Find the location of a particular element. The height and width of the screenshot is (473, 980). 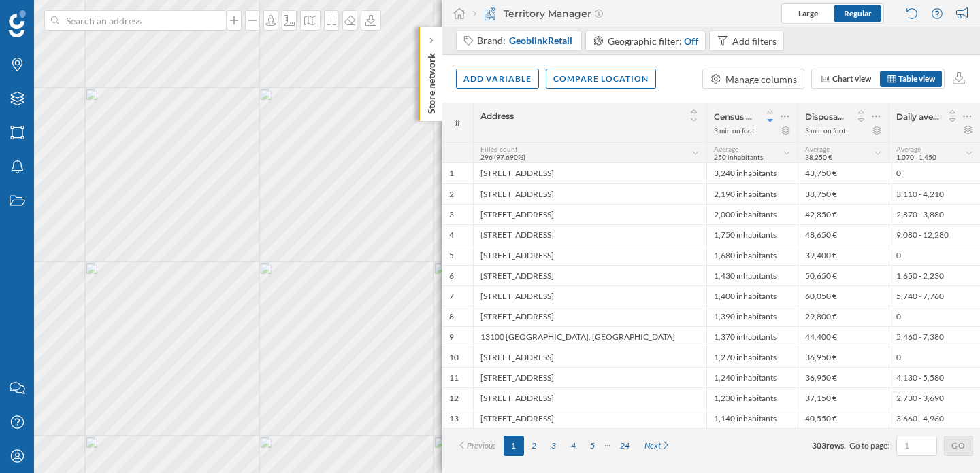

span: 303 is located at coordinates (819, 445).